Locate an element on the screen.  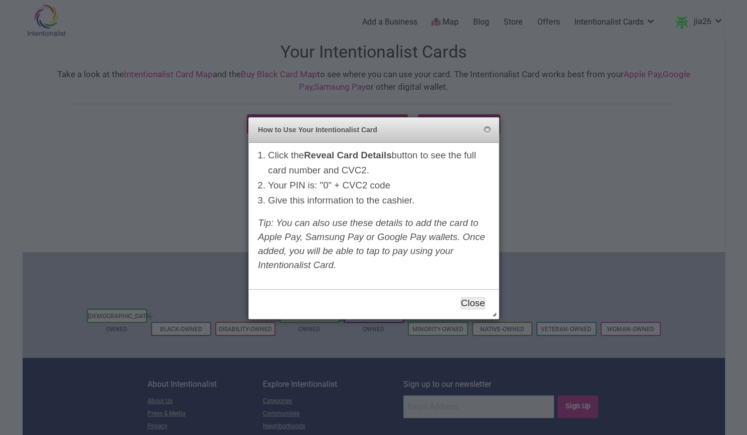
li: Your PIN is: "0" + CVC2 code is located at coordinates (378, 186).